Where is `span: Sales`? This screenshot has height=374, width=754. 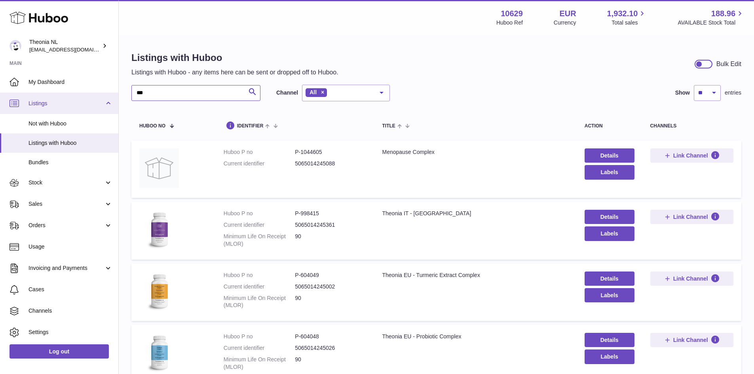 span: Sales is located at coordinates (66, 204).